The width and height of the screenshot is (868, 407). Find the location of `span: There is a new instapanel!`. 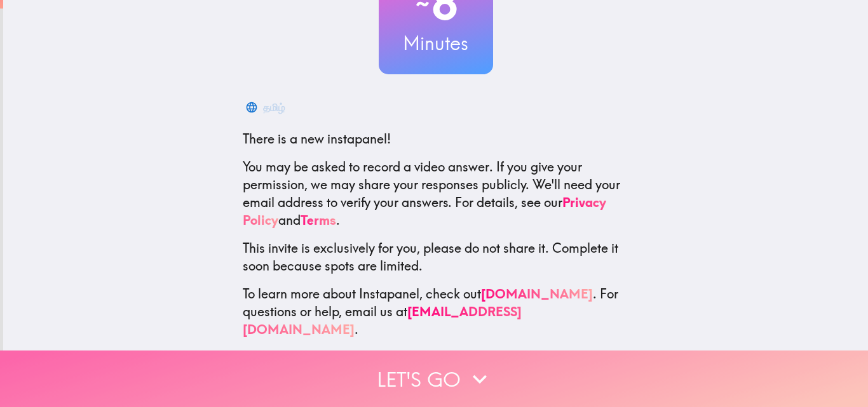

span: There is a new instapanel! is located at coordinates (317, 139).